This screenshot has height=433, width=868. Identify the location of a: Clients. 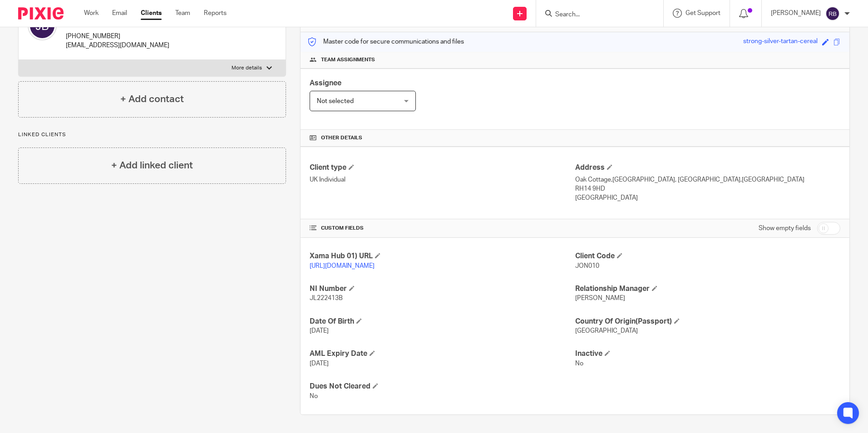
(151, 13).